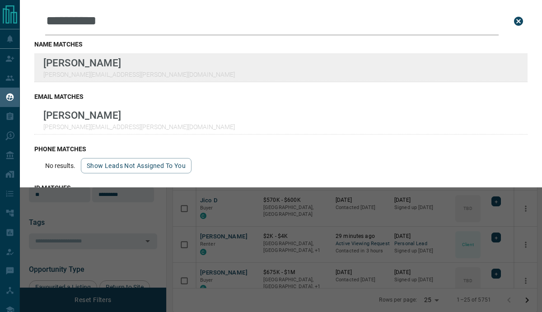 This screenshot has height=312, width=542. What do you see at coordinates (519, 21) in the screenshot?
I see `button: close search bar` at bounding box center [519, 21].